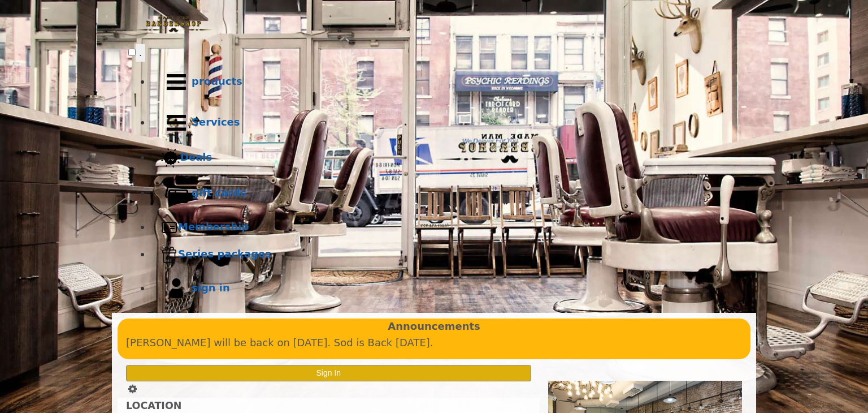  Describe the element at coordinates (219, 192) in the screenshot. I see `b: gift cards` at that location.